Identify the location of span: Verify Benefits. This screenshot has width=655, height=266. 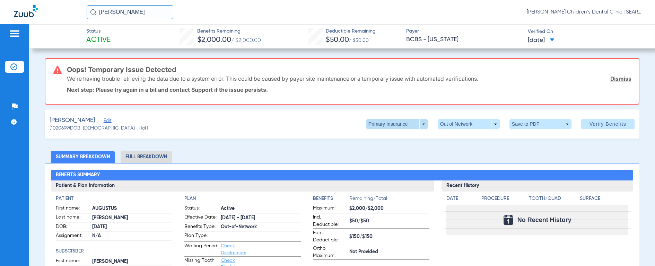
(608, 124).